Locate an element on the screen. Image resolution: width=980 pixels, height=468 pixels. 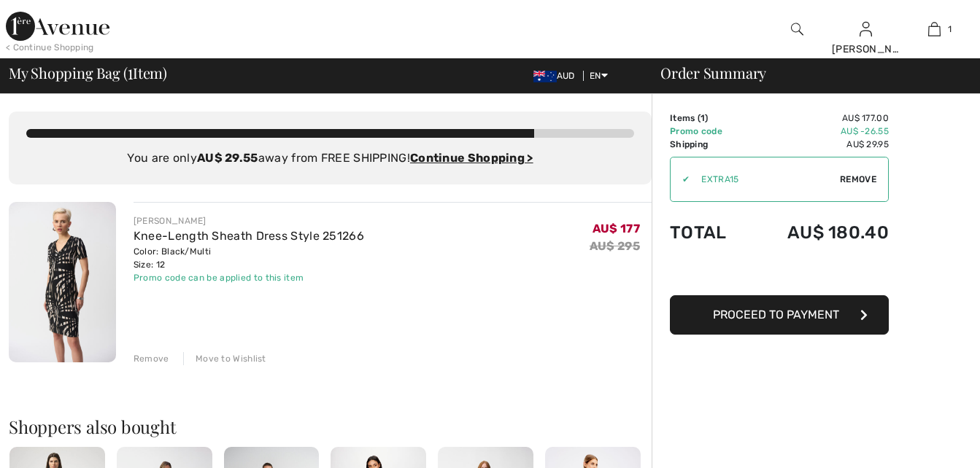
img: Knee-Length Sheath Dress Style 251266 is located at coordinates (62, 283).